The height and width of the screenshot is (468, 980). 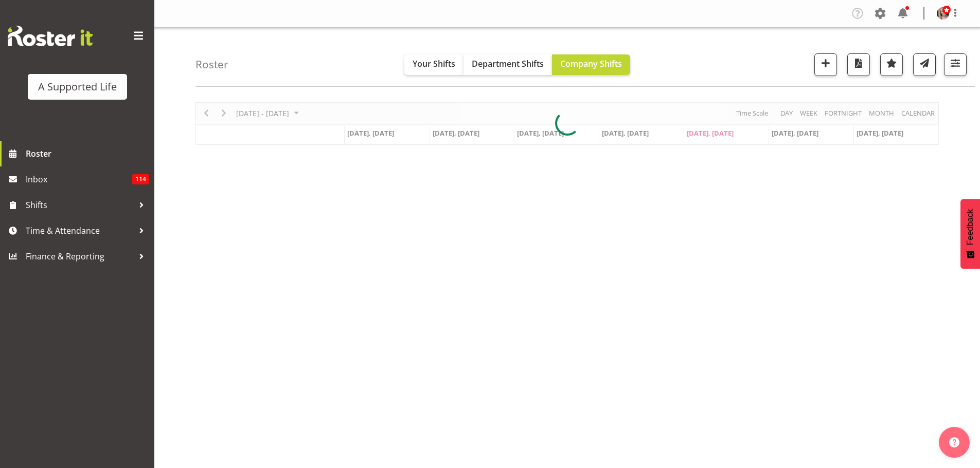 What do you see at coordinates (971, 234) in the screenshot?
I see `button: Feedback - Show survey` at bounding box center [971, 234].